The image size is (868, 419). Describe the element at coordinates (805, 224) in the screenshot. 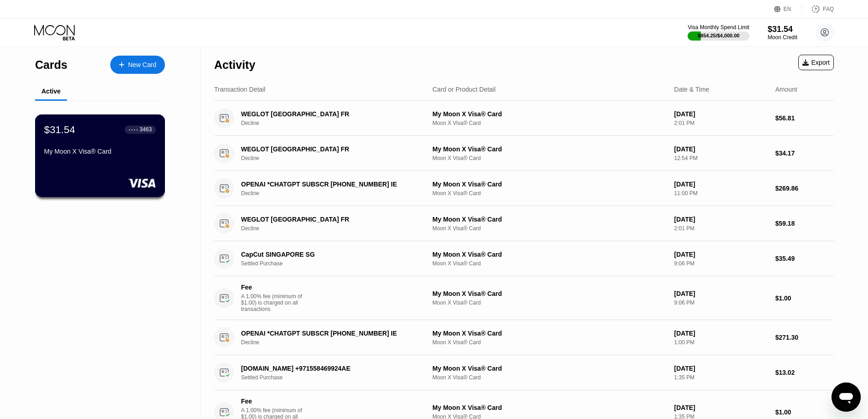

I see `div: $59.18` at that location.